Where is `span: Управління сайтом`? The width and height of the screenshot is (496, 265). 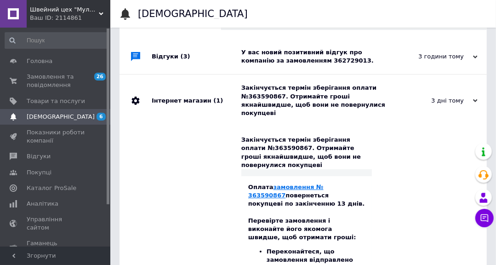
span: Управління сайтом is located at coordinates (56, 223).